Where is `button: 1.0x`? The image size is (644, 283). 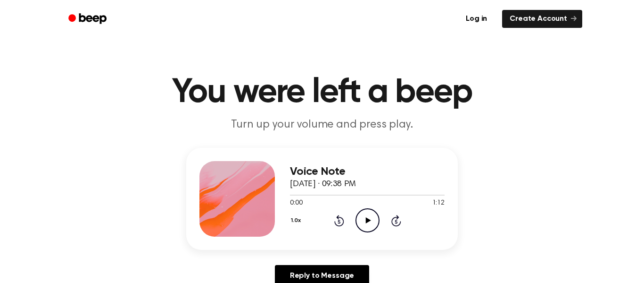
button: 1.0x is located at coordinates (297, 220).